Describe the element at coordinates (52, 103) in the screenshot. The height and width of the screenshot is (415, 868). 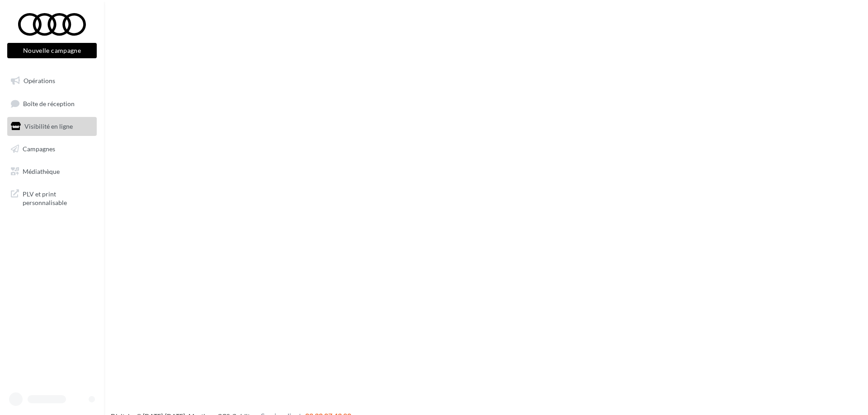
I see `a: Boîte de réception` at that location.